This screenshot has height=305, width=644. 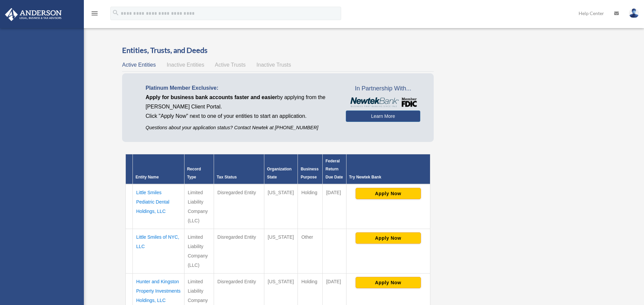 What do you see at coordinates (199, 169) in the screenshot?
I see `th: Record Type` at bounding box center [199, 169].